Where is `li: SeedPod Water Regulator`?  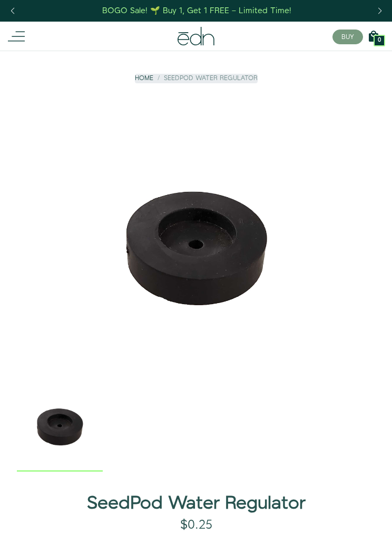 li: SeedPod Water Regulator is located at coordinates (206, 78).